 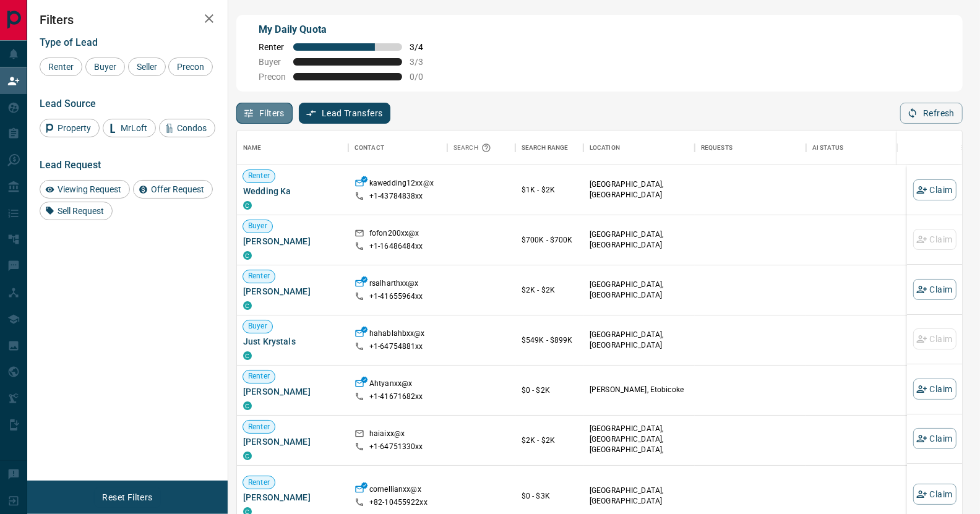 I want to click on p: $0 - $3K, so click(x=550, y=496).